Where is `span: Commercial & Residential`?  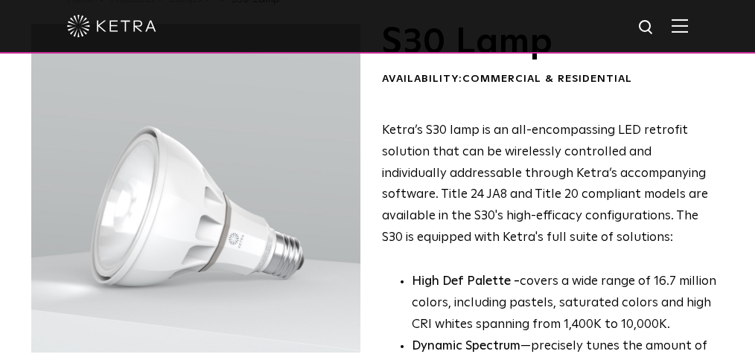 span: Commercial & Residential is located at coordinates (547, 79).